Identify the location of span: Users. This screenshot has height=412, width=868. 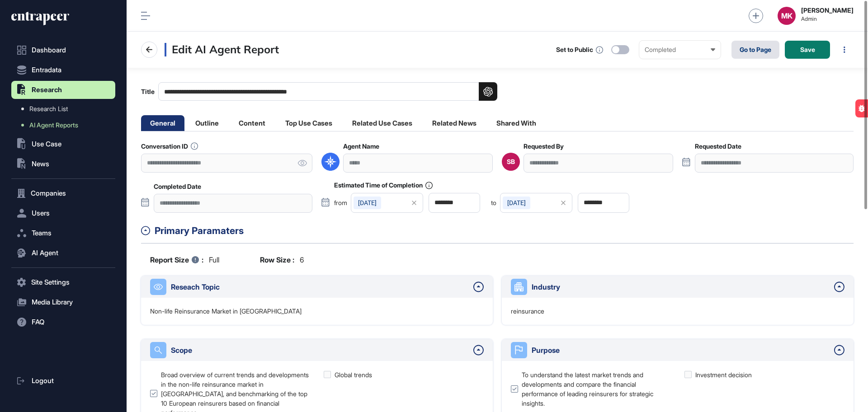
(41, 213).